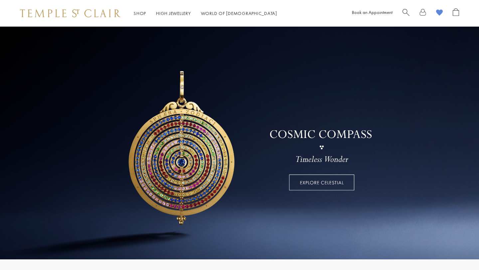 This screenshot has height=270, width=479. I want to click on a: Search, so click(406, 13).